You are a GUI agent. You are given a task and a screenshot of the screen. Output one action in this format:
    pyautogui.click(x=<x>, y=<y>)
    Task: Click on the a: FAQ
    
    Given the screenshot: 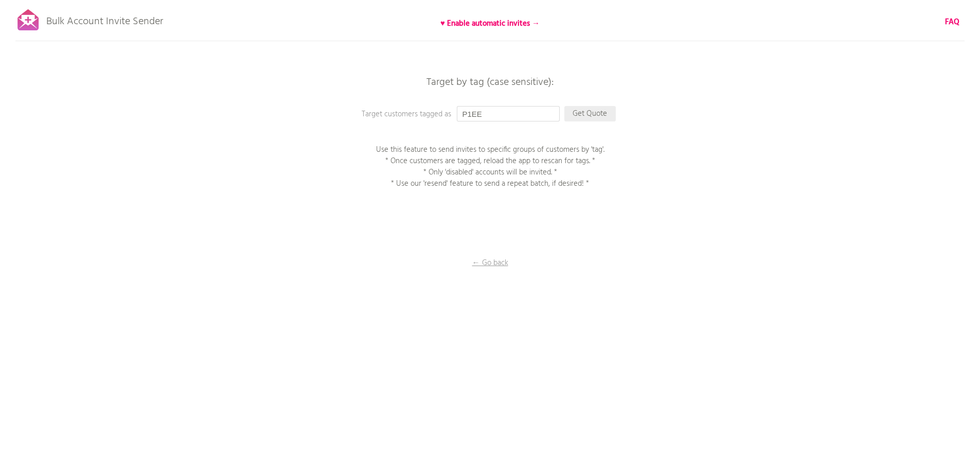 What is the action you would take?
    pyautogui.click(x=952, y=22)
    